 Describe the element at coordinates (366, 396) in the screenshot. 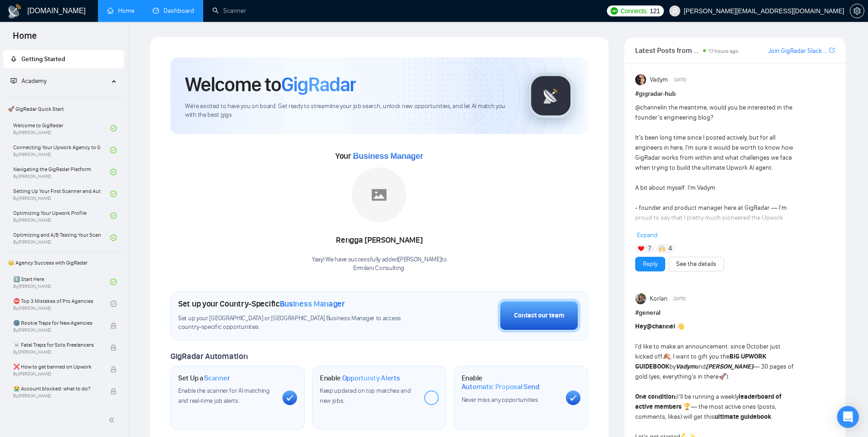

I see `span: Keep updated on top matches and new jobs.` at that location.